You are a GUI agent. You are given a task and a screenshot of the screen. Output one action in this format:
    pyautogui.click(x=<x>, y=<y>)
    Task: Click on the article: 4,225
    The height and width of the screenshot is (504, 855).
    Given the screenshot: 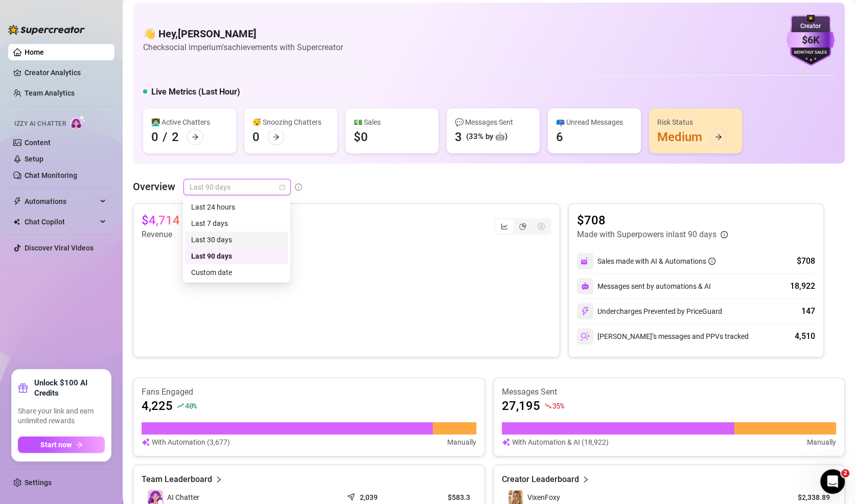 What is the action you would take?
    pyautogui.click(x=157, y=406)
    